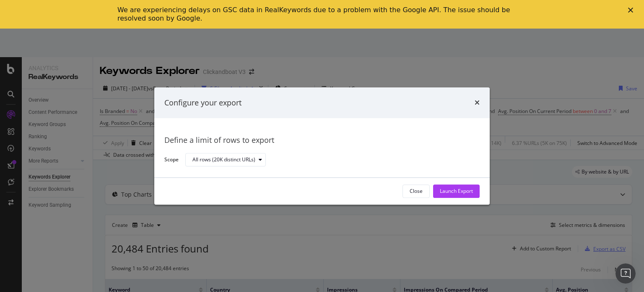  What do you see at coordinates (322, 146) in the screenshot?
I see `div: modal` at bounding box center [322, 146].